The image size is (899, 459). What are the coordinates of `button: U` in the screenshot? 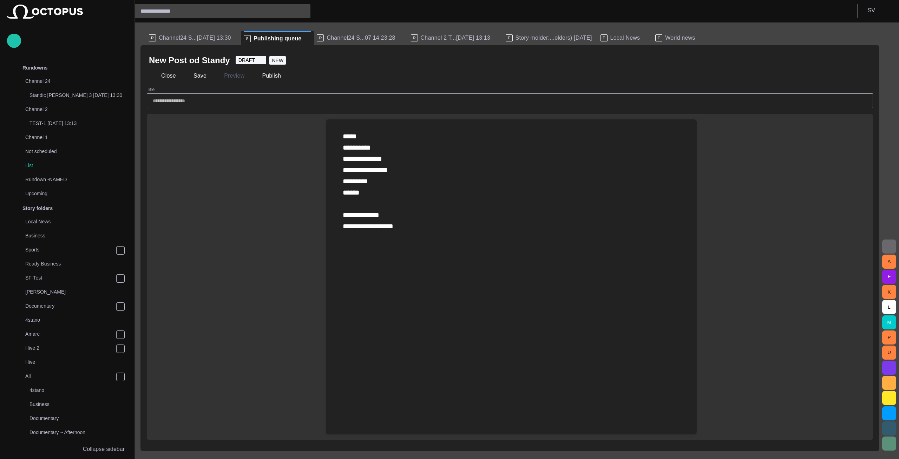 It's located at (889, 353).